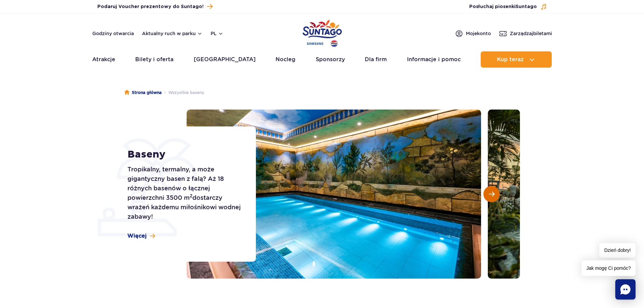  Describe the element at coordinates (104, 60) in the screenshot. I see `a: Atrakcje` at that location.